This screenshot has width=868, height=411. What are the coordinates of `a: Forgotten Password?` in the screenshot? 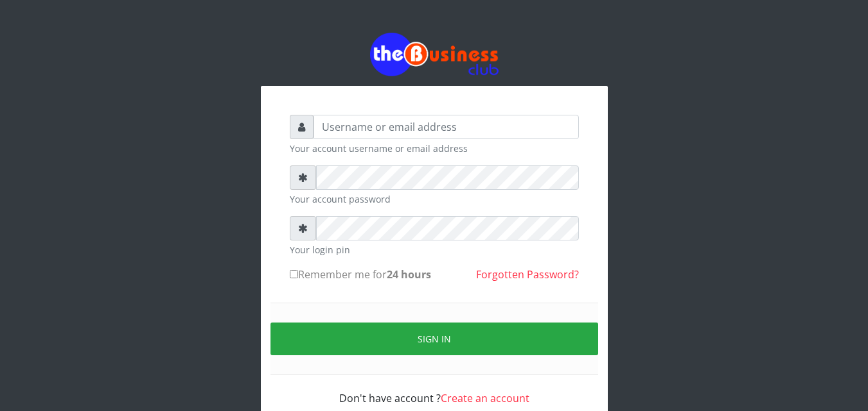 It's located at (528, 274).